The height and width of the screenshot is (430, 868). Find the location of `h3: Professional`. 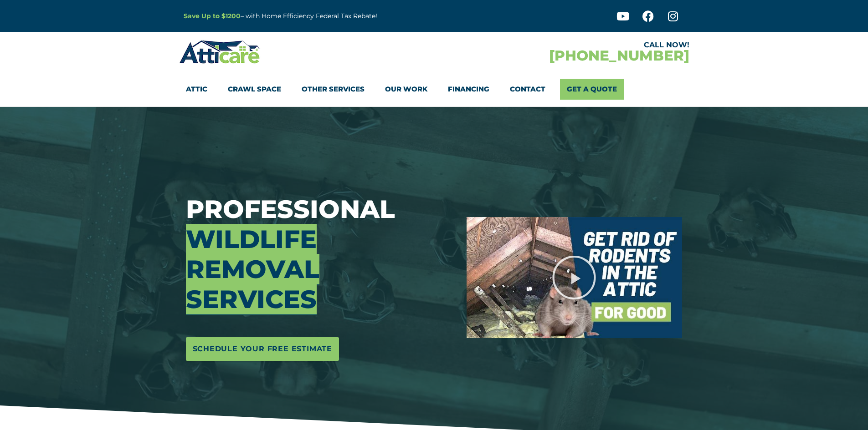

h3: Professional is located at coordinates (320, 255).